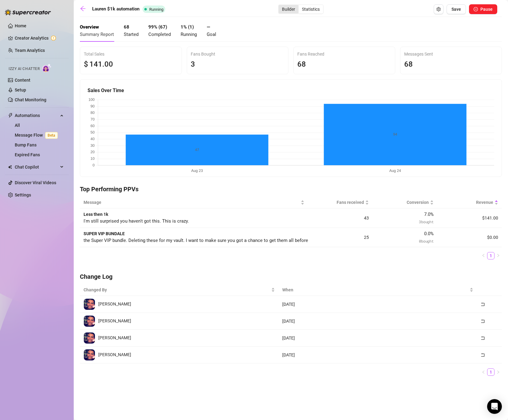 The height and width of the screenshot is (420, 508). What do you see at coordinates (194, 202) in the screenshot?
I see `th: Message` at bounding box center [194, 202].